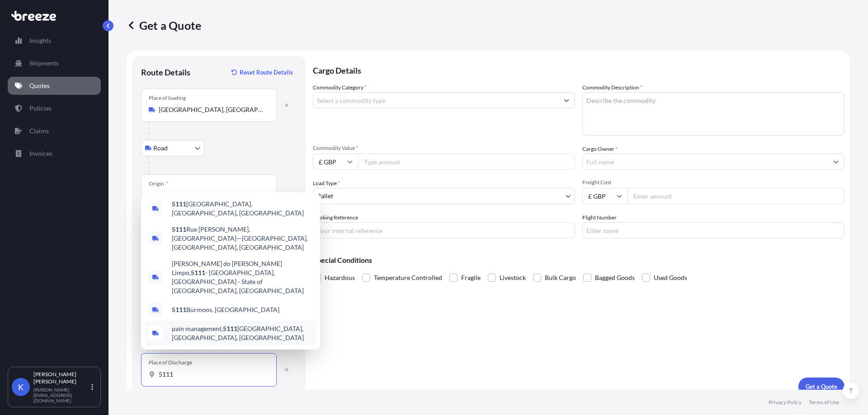  Describe the element at coordinates (40, 108) in the screenshot. I see `p: Policies` at that location.